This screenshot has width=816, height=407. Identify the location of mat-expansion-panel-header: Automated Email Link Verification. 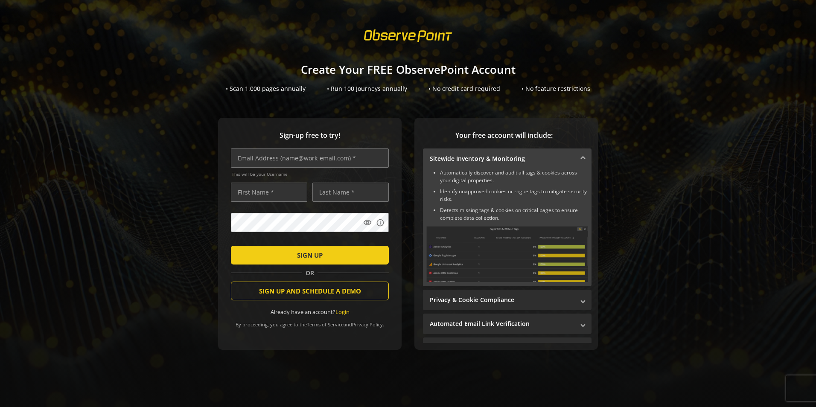
(507, 324).